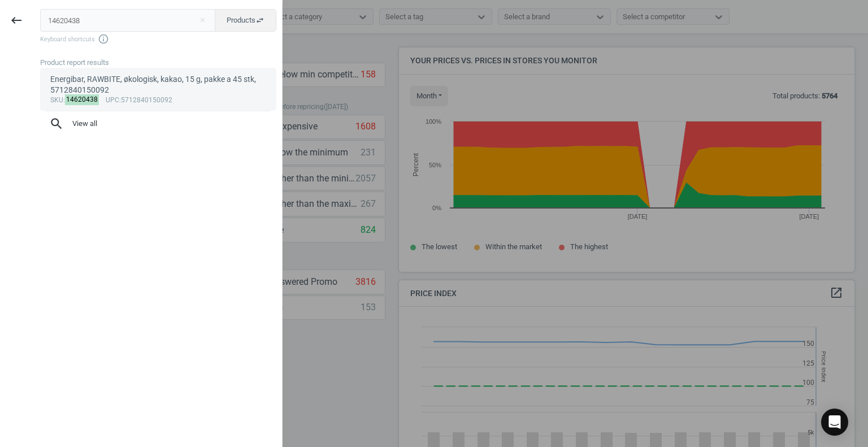 Image resolution: width=868 pixels, height=447 pixels. Describe the element at coordinates (158, 84) in the screenshot. I see `div: Energibar, RAWBITE, økologisk, kakao, 15 g, pakke a 45 stk, 5712840150092` at that location.